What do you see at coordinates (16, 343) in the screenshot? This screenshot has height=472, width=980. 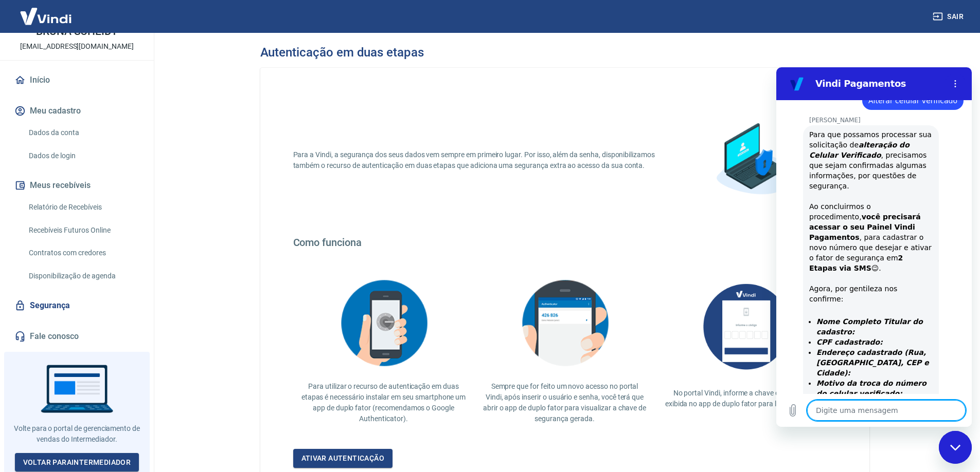 I see `button: Carregar arquivo` at bounding box center [16, 343].